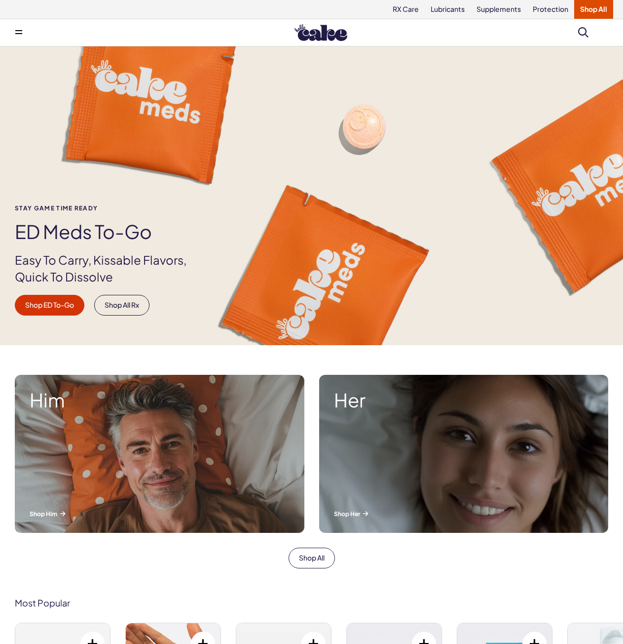  What do you see at coordinates (109, 208) in the screenshot?
I see `span: Stay Game time ready` at bounding box center [109, 208].